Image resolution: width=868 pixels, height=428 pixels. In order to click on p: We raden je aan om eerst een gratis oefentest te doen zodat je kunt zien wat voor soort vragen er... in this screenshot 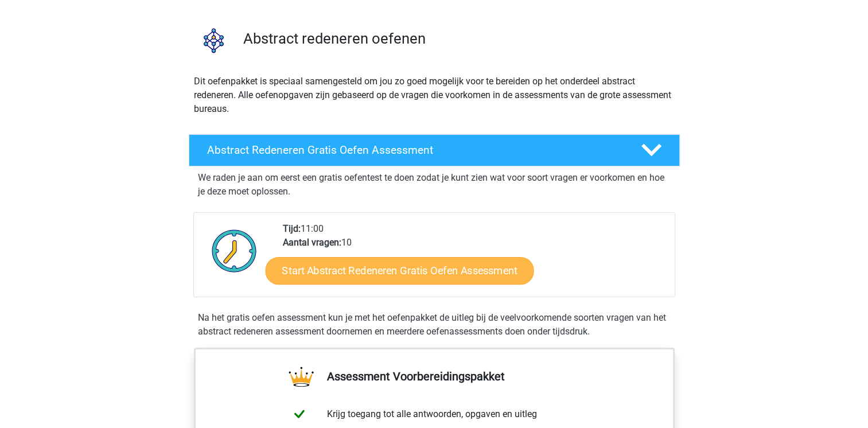, I will do `click(434, 185)`.